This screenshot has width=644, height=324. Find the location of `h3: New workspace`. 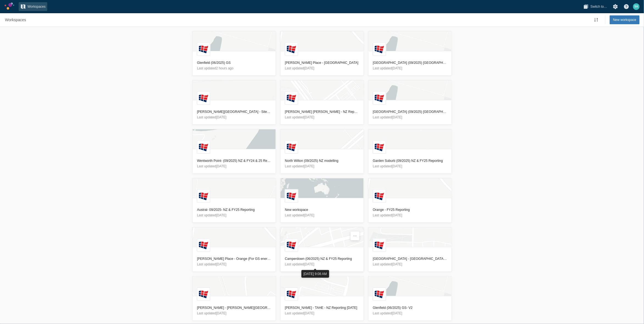

h3: New workspace is located at coordinates (322, 210).